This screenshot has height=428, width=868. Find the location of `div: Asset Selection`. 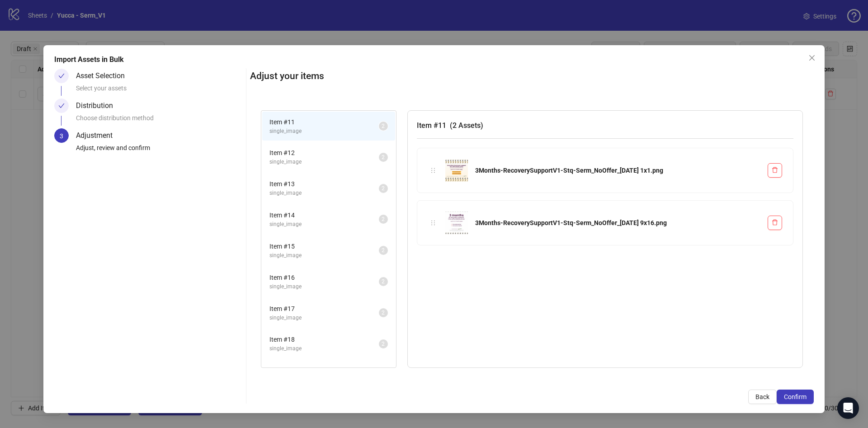

div: Asset Selection is located at coordinates (104, 76).